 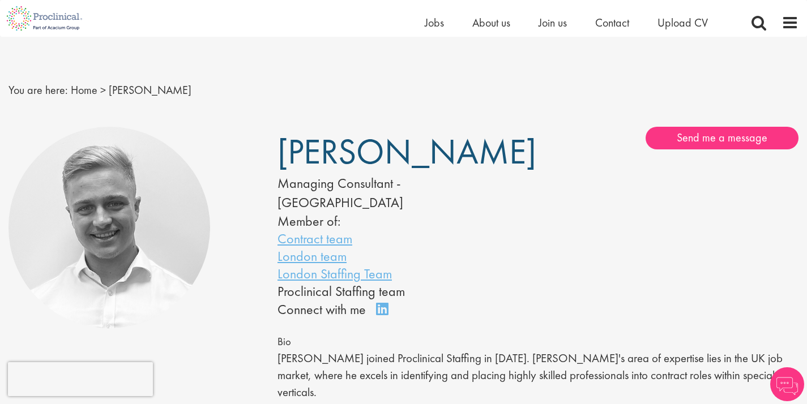 I want to click on a: London team, so click(x=312, y=256).